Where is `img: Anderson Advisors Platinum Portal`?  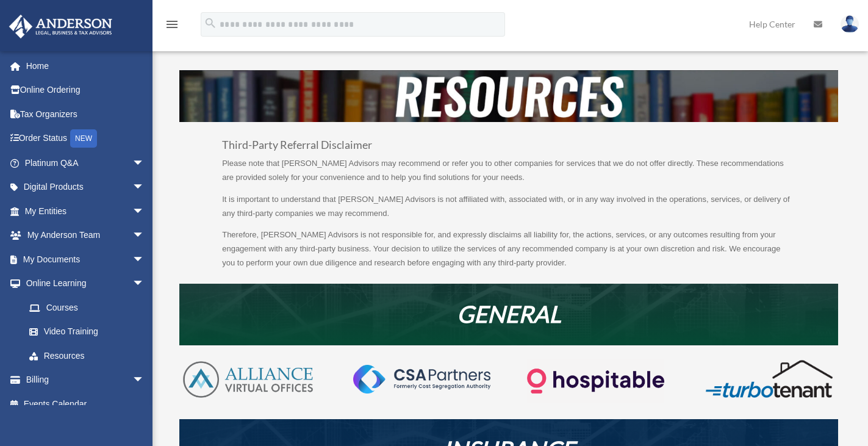 img: Anderson Advisors Platinum Portal is located at coordinates (60, 26).